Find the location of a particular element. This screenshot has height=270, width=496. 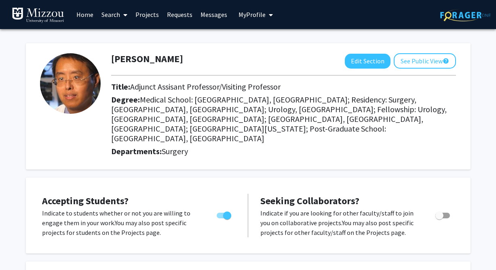

span: Adjunct Assisant Professor/Visiting Professor is located at coordinates (205, 87).